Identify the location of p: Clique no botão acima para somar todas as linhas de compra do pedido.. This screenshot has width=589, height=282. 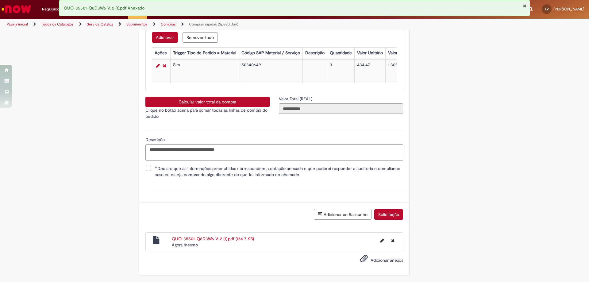
(207, 113).